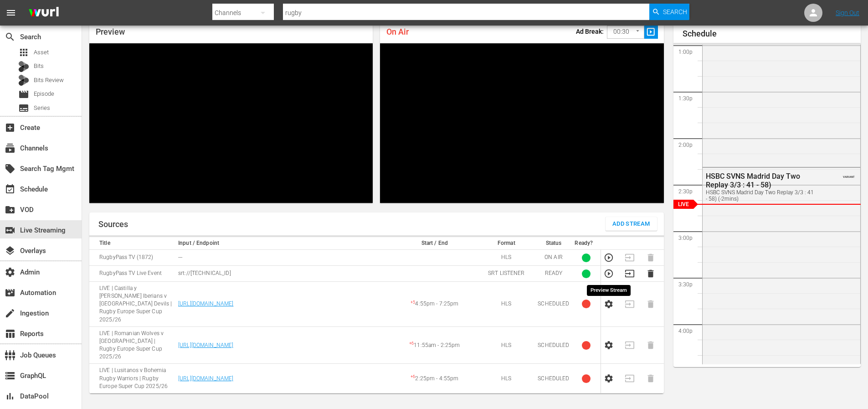 The image size is (868, 409). What do you see at coordinates (10, 334) in the screenshot?
I see `span: Reports` at bounding box center [10, 334].